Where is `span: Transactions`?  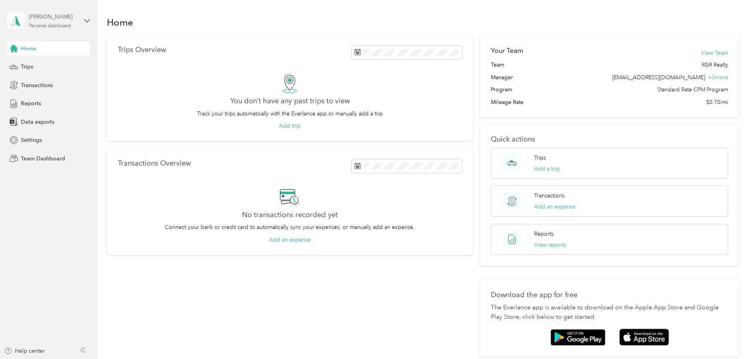
span: Transactions is located at coordinates (37, 85).